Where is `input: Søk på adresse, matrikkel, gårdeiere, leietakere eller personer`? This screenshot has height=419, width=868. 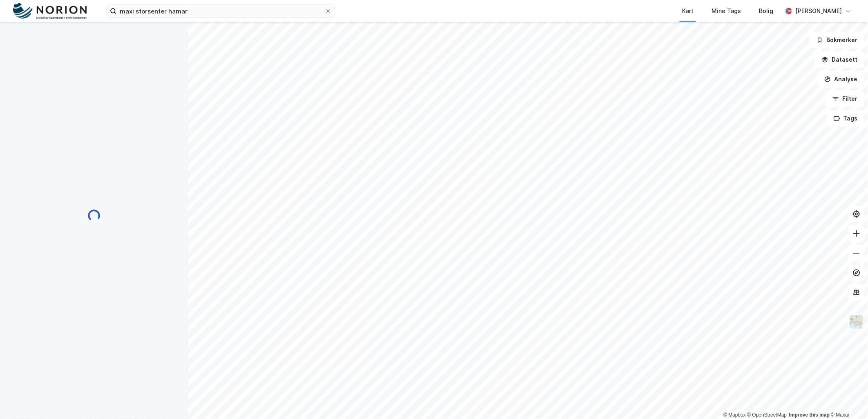
input: Søk på adresse, matrikkel, gårdeiere, leietakere eller personer is located at coordinates (221, 11).